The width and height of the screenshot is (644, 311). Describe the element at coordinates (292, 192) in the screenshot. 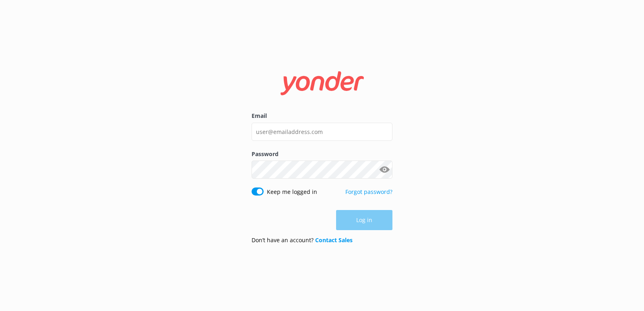

I see `label: Keep me logged in` at that location.